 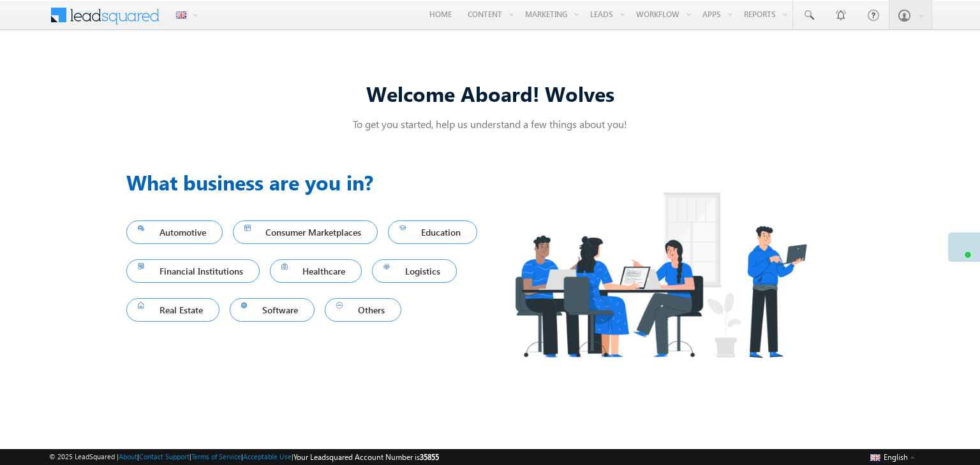 I want to click on a: About, so click(x=128, y=456).